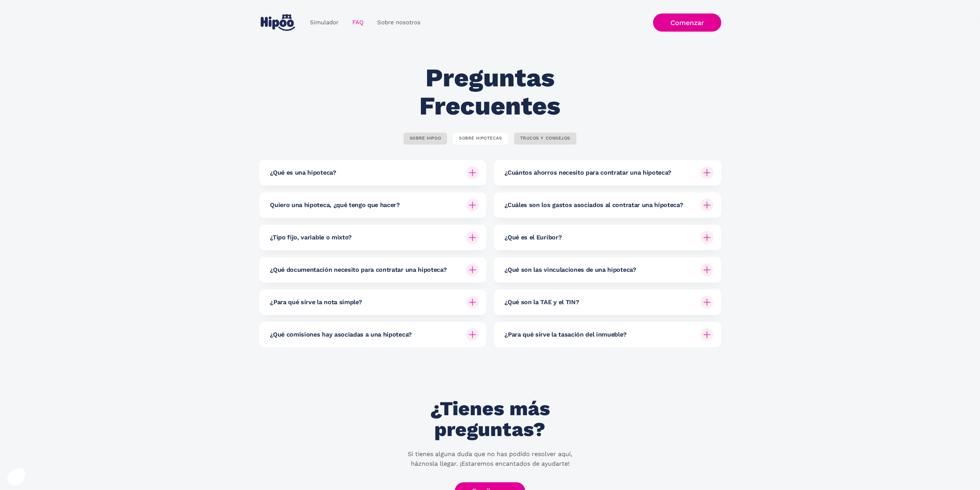 The height and width of the screenshot is (490, 980). Describe the element at coordinates (425, 138) in the screenshot. I see `div: SOBRE HIPOO` at that location.